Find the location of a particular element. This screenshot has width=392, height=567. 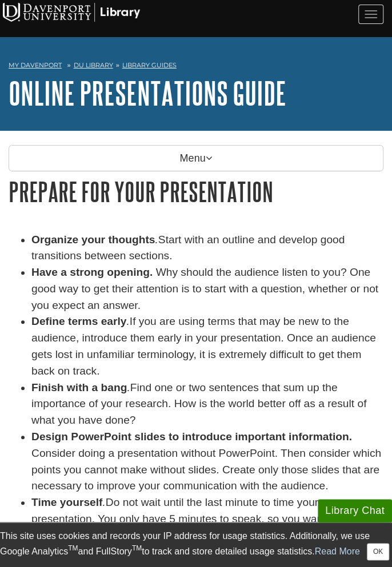

strong: Time yourself is located at coordinates (67, 502).